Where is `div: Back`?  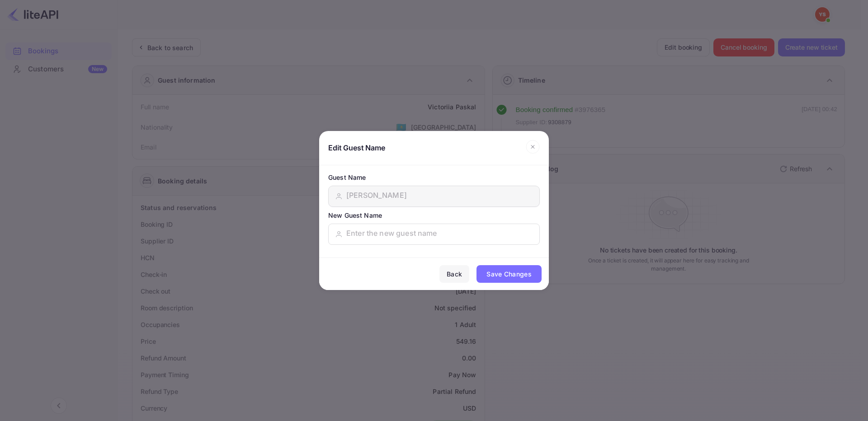 div: Back is located at coordinates (454, 275).